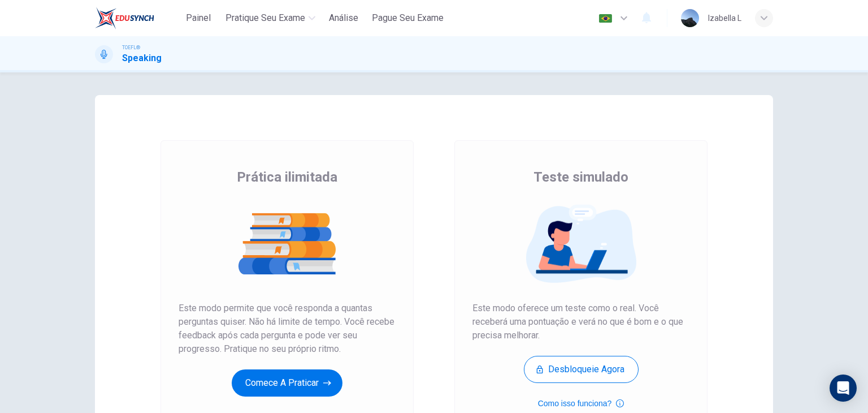  What do you see at coordinates (138, 18) in the screenshot?
I see `a: EduSynch logo` at bounding box center [138, 18].